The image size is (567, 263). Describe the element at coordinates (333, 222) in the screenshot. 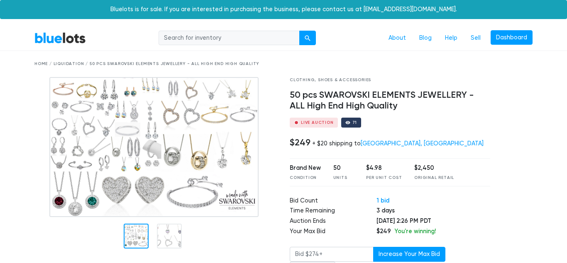

I see `td: Auction Ends` at that location.